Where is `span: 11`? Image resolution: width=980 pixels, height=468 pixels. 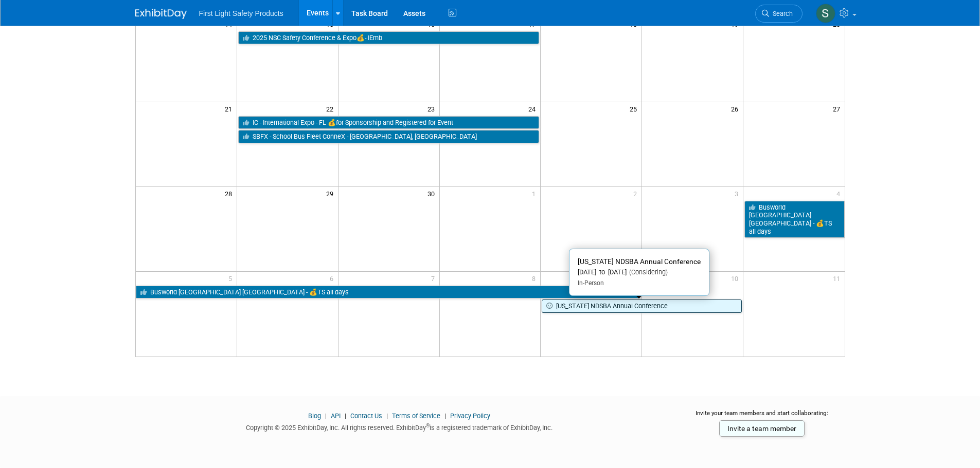
span: 11 is located at coordinates (838, 278).